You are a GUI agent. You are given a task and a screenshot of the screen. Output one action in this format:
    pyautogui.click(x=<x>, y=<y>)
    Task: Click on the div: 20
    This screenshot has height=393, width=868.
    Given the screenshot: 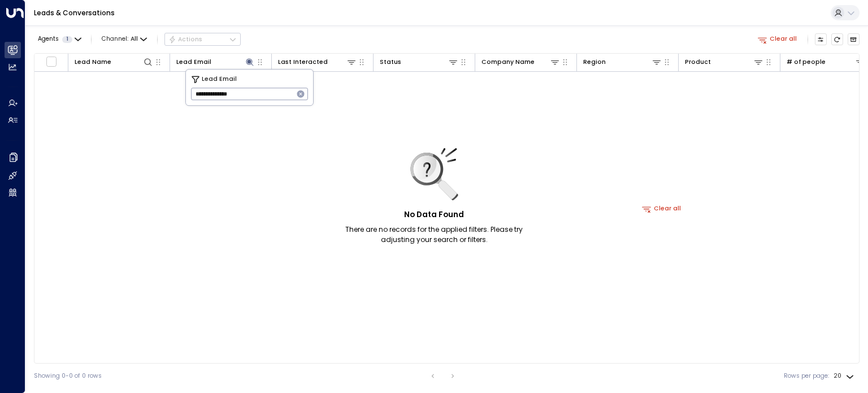 What is the action you would take?
    pyautogui.click(x=845, y=376)
    